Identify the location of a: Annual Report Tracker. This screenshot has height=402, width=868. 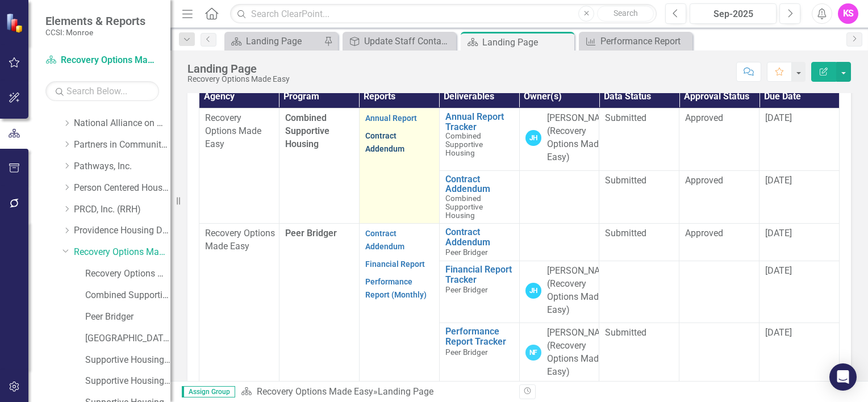
(480, 122).